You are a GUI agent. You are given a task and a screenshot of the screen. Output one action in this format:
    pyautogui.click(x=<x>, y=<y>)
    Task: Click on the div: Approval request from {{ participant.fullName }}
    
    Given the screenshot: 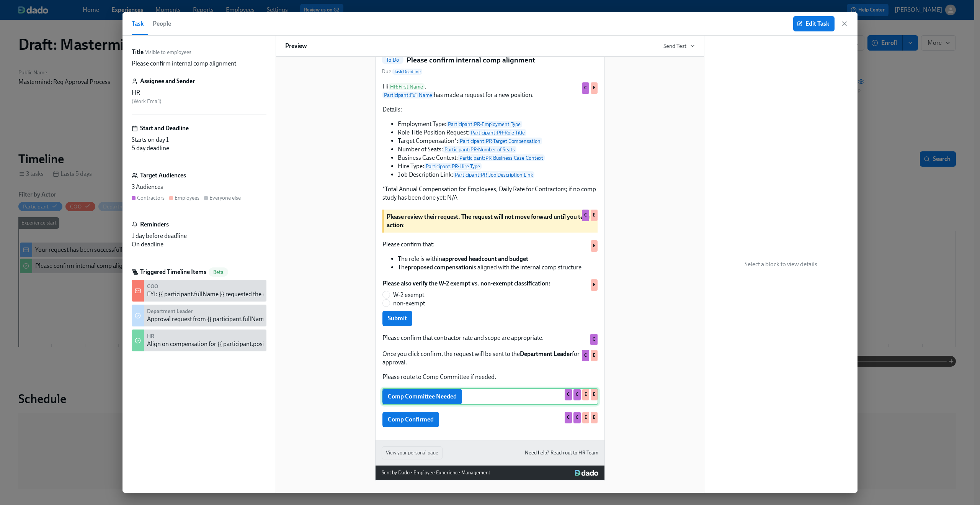 What is the action you would take?
    pyautogui.click(x=210, y=319)
    